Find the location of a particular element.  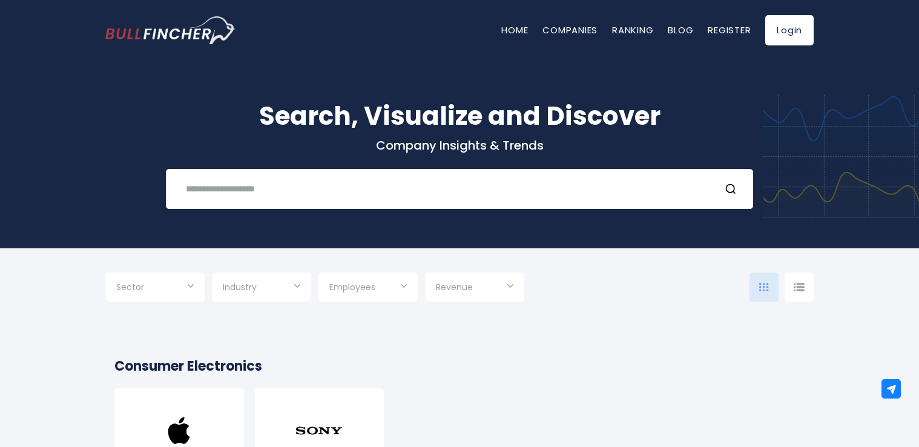

a: Ranking is located at coordinates (633, 30).